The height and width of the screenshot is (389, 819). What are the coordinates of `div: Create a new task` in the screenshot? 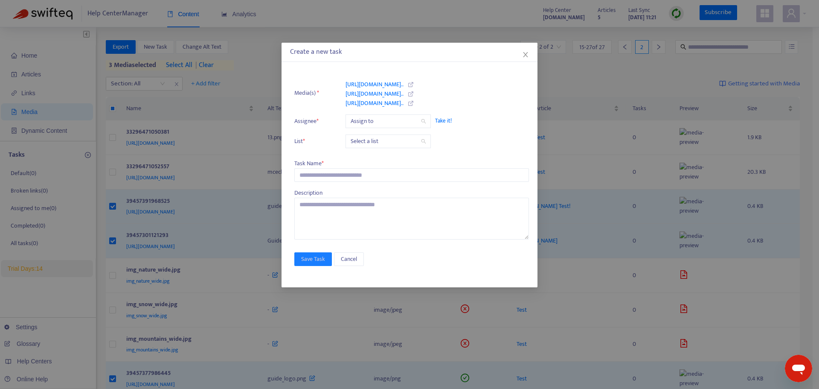 It's located at (409, 52).